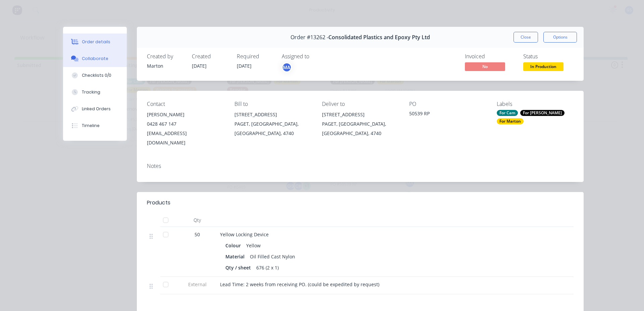 This screenshot has height=311, width=644. What do you see at coordinates (287, 67) in the screenshot?
I see `div: MA` at bounding box center [287, 67].